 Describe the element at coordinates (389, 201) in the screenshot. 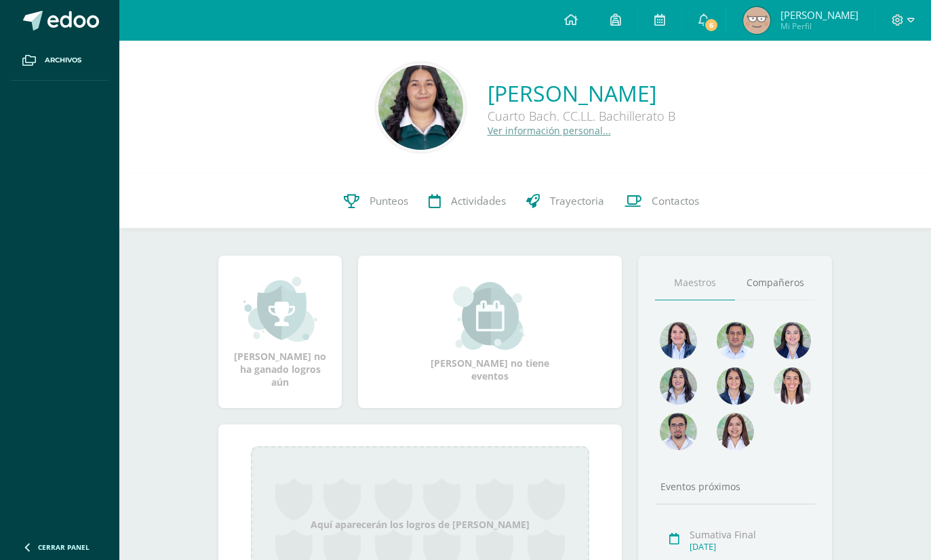

I see `span: Punteos` at that location.